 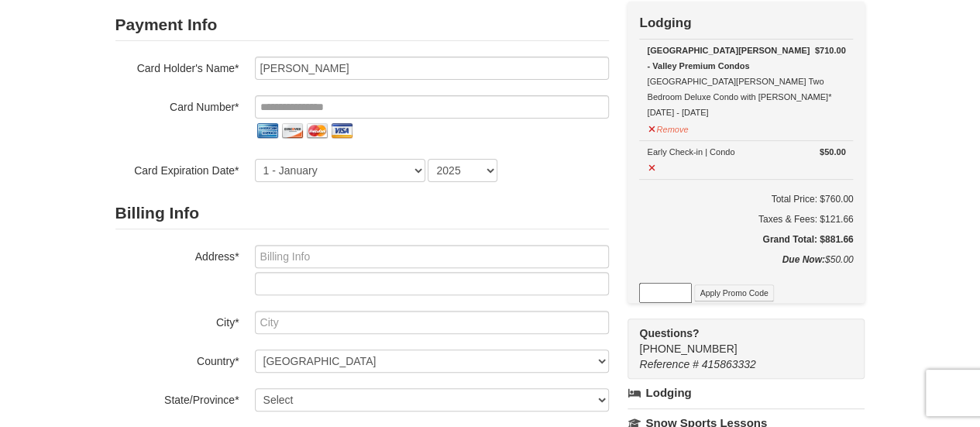 What do you see at coordinates (746, 219) in the screenshot?
I see `div: Taxes & Fees: $121.66` at bounding box center [746, 219].